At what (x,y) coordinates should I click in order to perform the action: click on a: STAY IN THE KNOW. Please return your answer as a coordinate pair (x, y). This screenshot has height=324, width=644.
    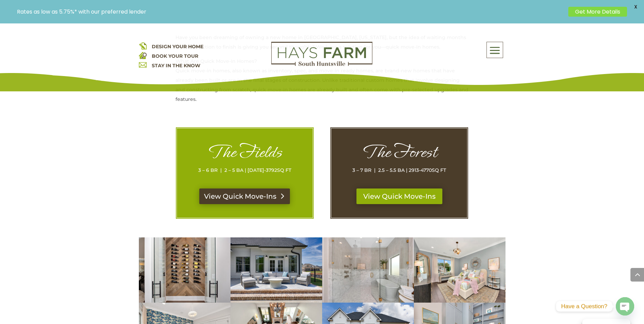
    Looking at the image, I should click on (176, 66).